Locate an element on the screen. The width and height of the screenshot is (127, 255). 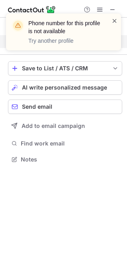
span: Notes is located at coordinates (70, 160).